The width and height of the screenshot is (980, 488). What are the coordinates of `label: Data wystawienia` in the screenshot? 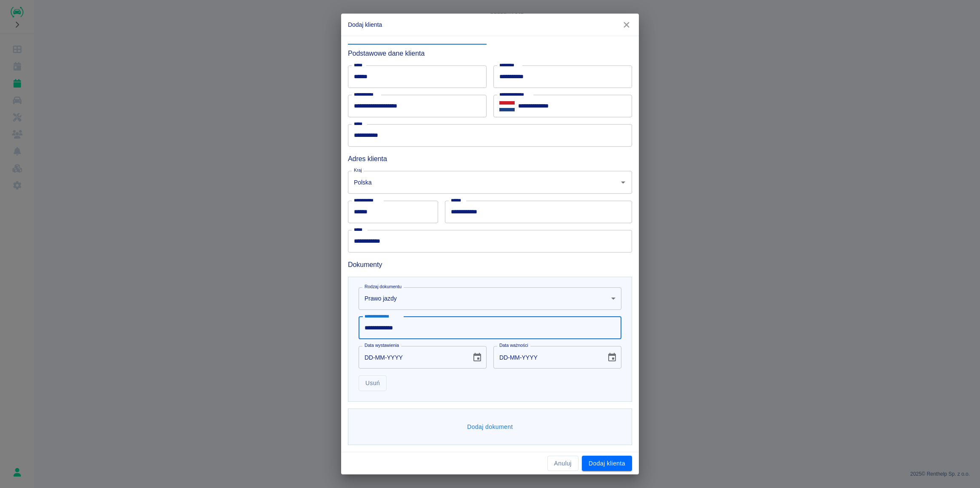 It's located at (382, 345).